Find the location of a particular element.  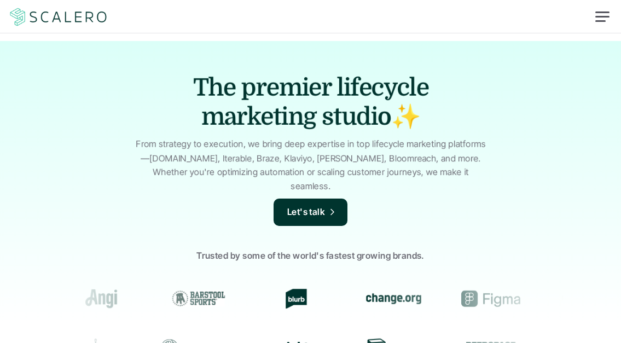

a: Let's talk is located at coordinates (311, 212).